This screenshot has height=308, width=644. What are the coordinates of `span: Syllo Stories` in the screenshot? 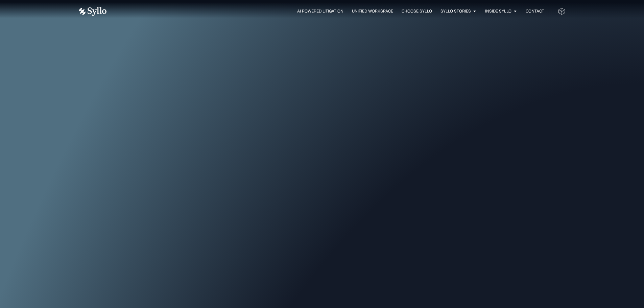 It's located at (456, 11).